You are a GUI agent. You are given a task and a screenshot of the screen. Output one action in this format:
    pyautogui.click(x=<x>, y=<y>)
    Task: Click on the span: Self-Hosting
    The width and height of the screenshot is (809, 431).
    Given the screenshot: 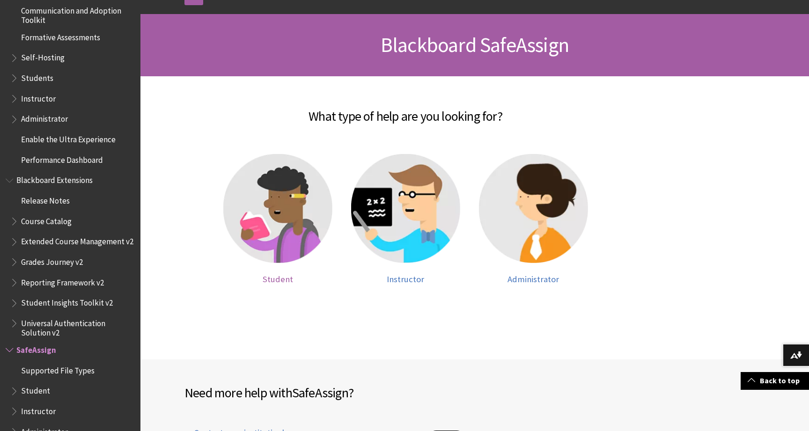 What is the action you would take?
    pyautogui.click(x=43, y=56)
    